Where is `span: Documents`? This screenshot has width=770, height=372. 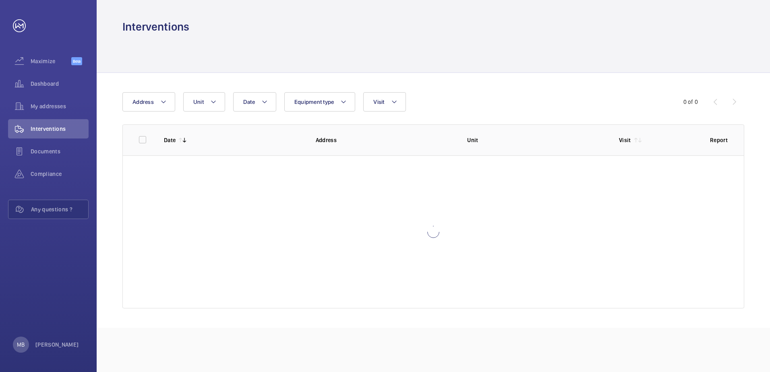 span: Documents is located at coordinates (60, 151).